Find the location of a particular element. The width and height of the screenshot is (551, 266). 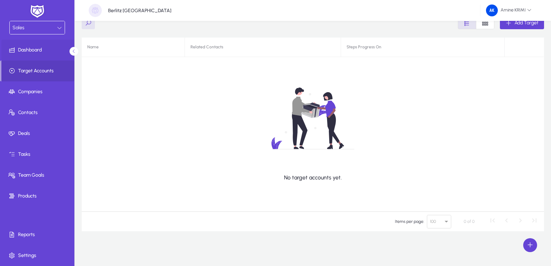

img: no-data.svg is located at coordinates (313, 119).